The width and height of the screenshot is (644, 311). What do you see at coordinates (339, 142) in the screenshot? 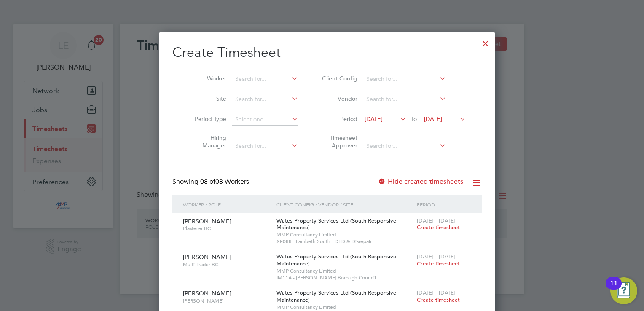
I see `label: Timesheet Approver` at bounding box center [339, 142].